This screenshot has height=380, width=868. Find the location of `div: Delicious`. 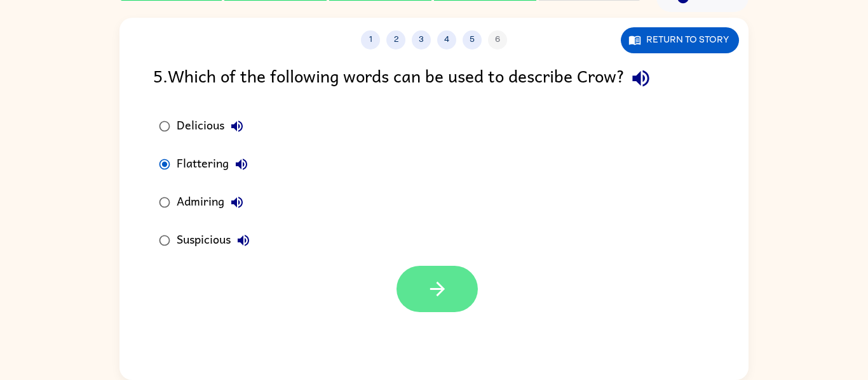

div: Delicious is located at coordinates (213, 127).